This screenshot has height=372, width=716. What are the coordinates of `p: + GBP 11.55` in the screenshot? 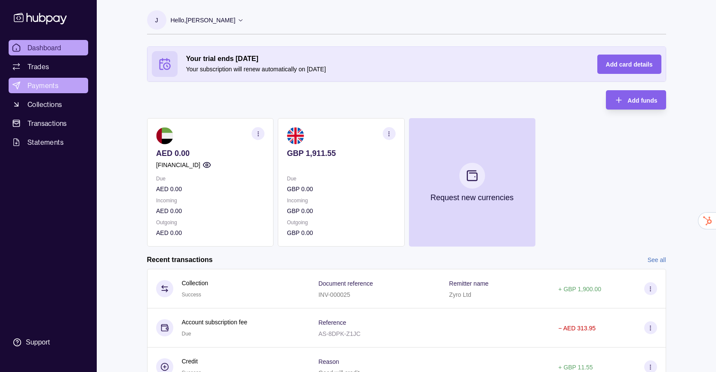 It's located at (575, 368).